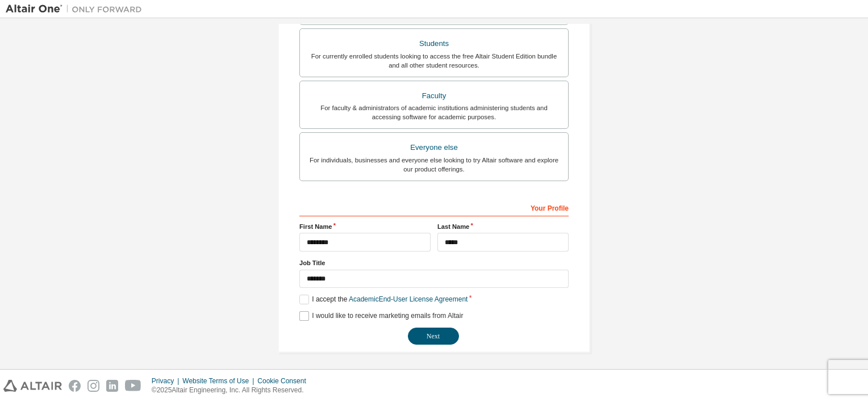 Image resolution: width=868 pixels, height=402 pixels. Describe the element at coordinates (32, 386) in the screenshot. I see `img: altair_logo.svg` at that location.